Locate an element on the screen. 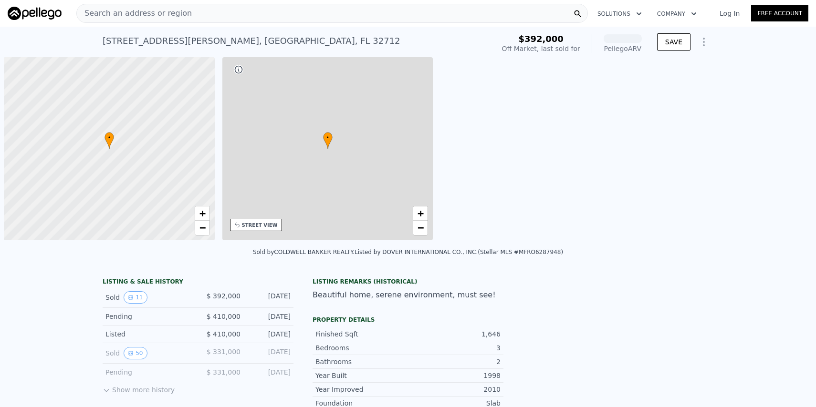 Image resolution: width=816 pixels, height=407 pixels. div: Finished Sqft is located at coordinates (362, 334).